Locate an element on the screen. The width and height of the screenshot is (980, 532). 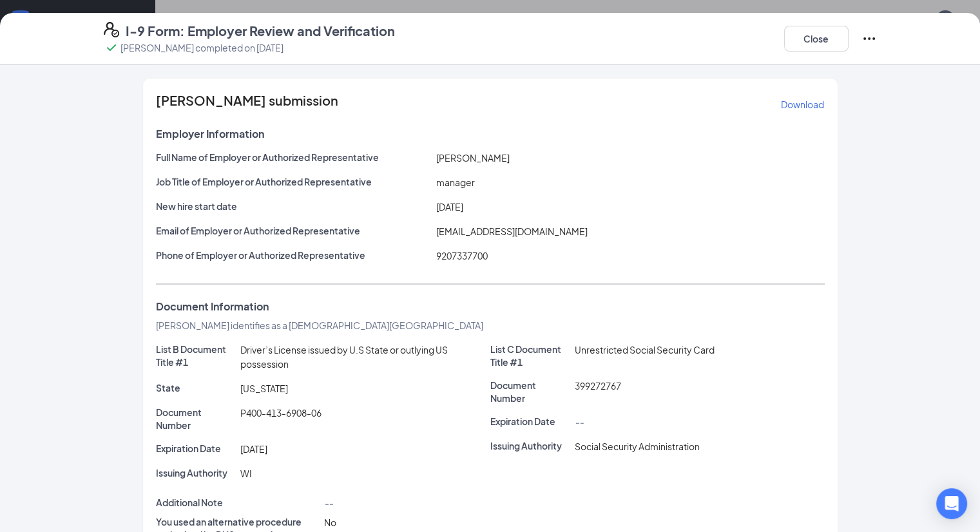
p: Email of Employer or Authorized Representative is located at coordinates (293, 231).